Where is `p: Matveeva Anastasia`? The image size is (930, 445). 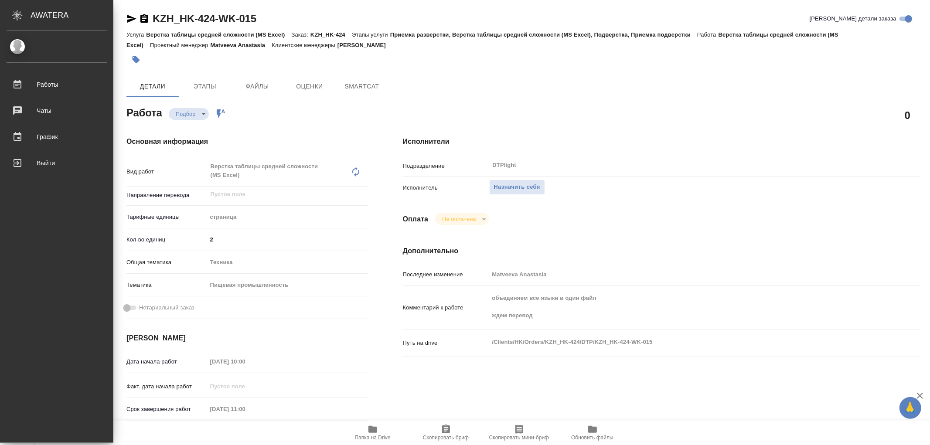 p: Matveeva Anastasia is located at coordinates (241, 45).